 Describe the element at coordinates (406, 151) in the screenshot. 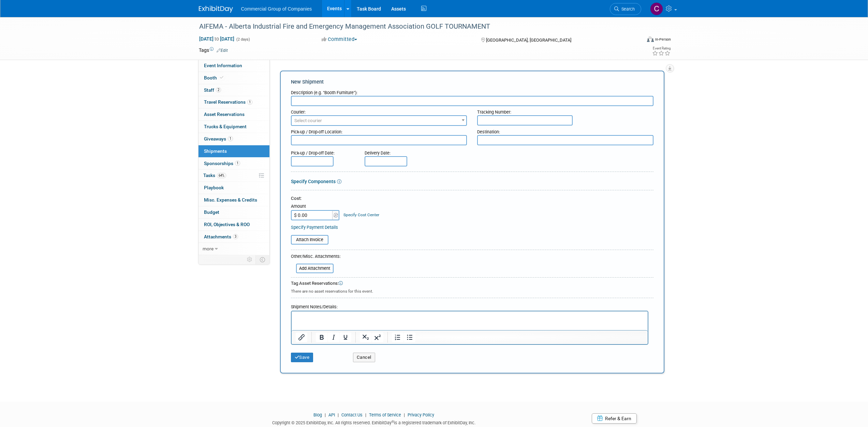

I see `div: Delivery Date:` at that location.